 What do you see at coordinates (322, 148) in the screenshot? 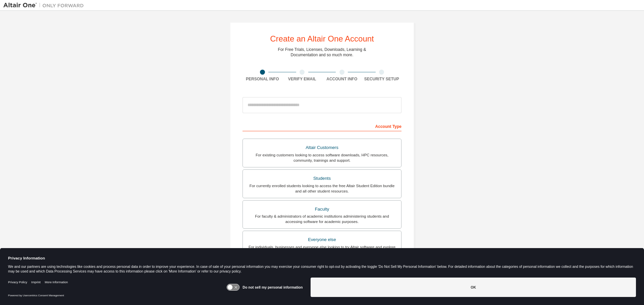
I see `div: Altair Customers` at bounding box center [322, 148].